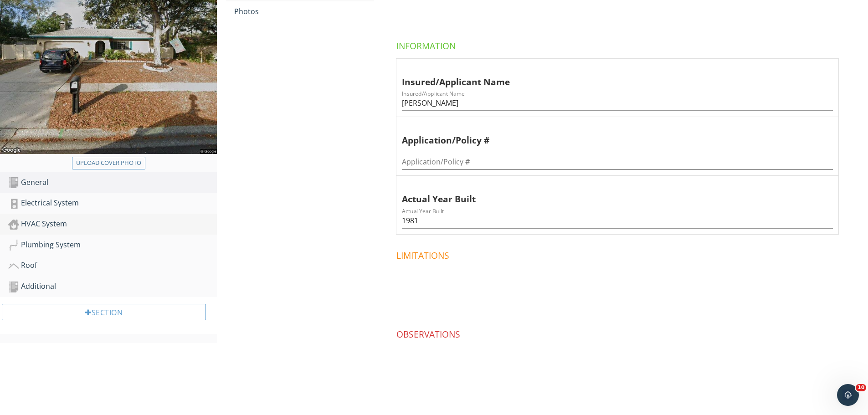  What do you see at coordinates (617, 221) in the screenshot?
I see `input: Actual Year Built` at bounding box center [617, 221].